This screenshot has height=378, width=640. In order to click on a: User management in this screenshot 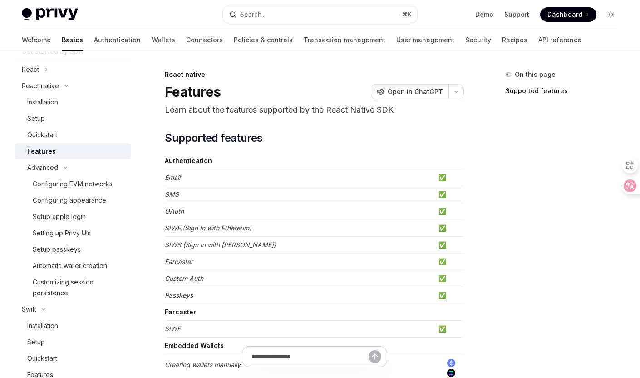, I will do `click(426, 40)`.